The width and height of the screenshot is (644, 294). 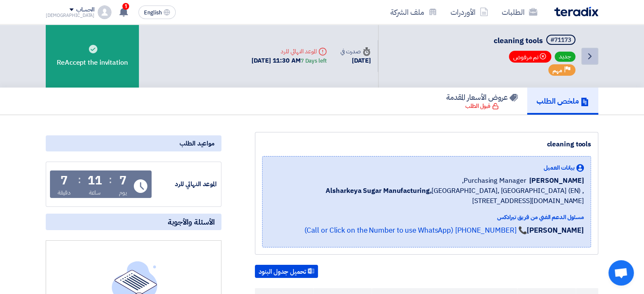 I want to click on button: English, so click(x=157, y=12).